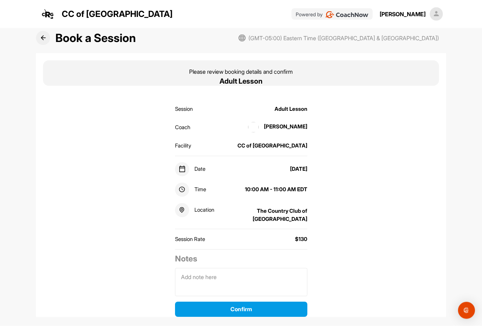  Describe the element at coordinates (194, 210) in the screenshot. I see `div: Location` at that location.